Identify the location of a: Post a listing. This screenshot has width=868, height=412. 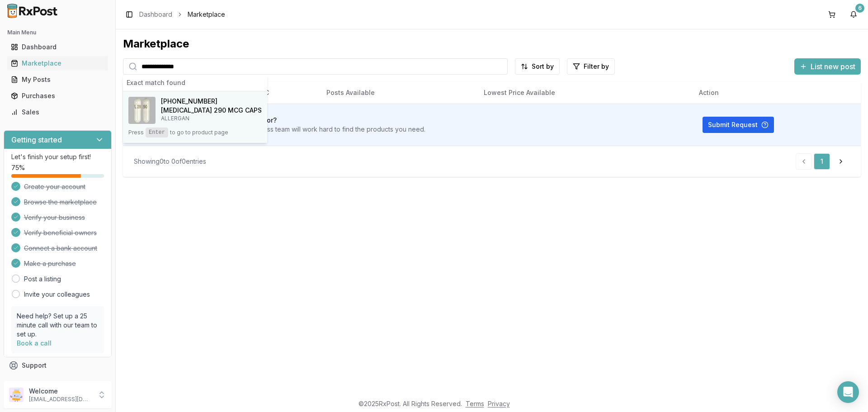
(42, 279).